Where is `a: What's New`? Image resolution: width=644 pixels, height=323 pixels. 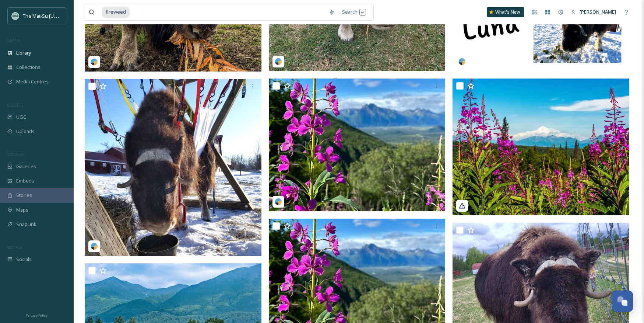 a: What's New is located at coordinates (506, 12).